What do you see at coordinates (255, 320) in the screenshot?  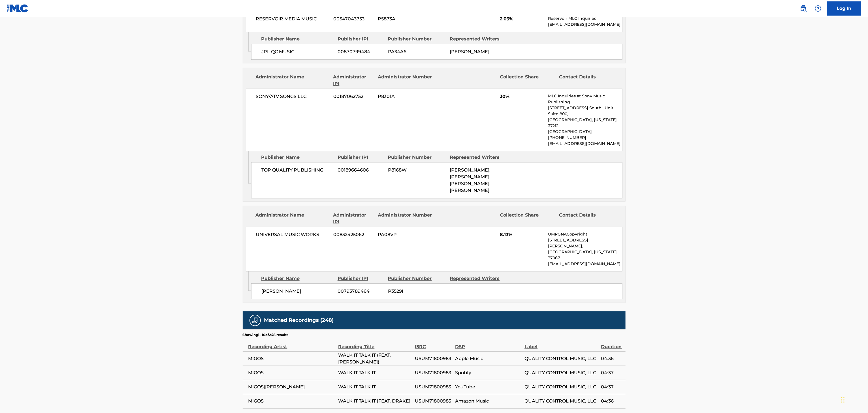 I see `img: Matched Recordings` at bounding box center [255, 320].